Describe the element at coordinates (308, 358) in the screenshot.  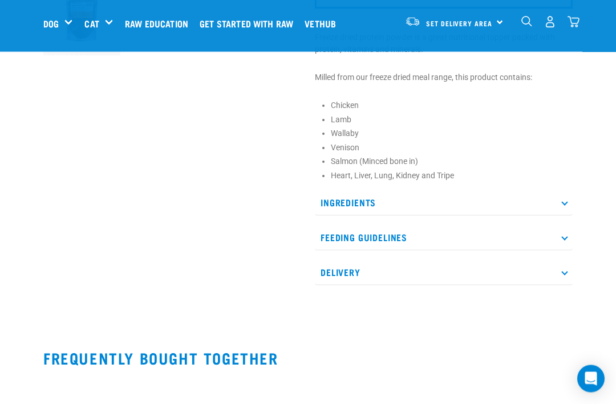
I see `h2: Frequently bought together` at that location.